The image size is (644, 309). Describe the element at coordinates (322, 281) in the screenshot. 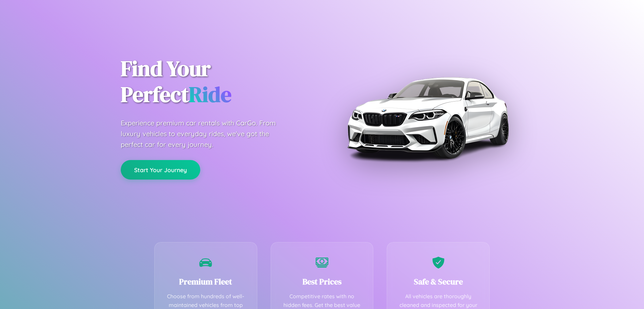

I see `h3: Best Prices` at that location.